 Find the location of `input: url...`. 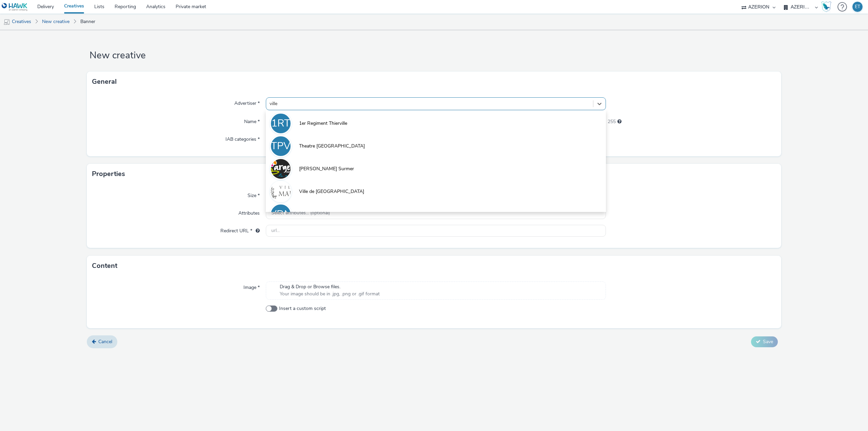

input: url... is located at coordinates (436, 230).